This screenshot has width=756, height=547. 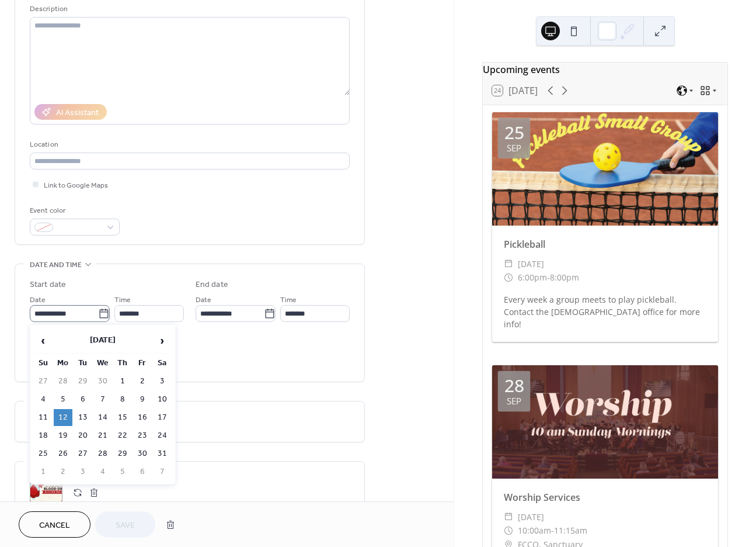 I want to click on span: Cancel, so click(x=54, y=525).